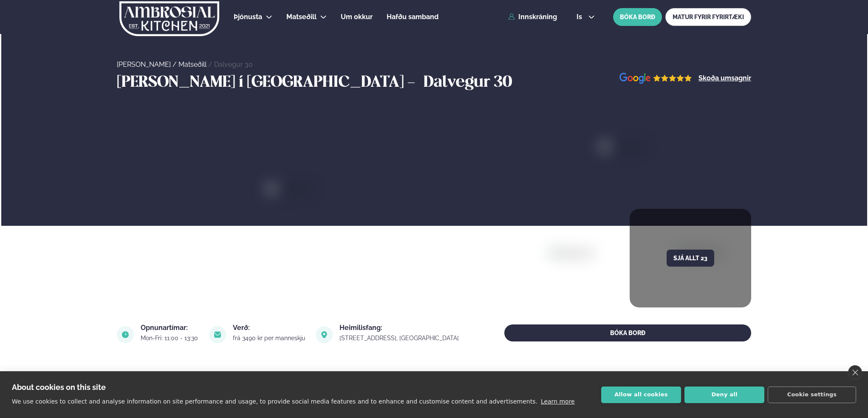 The width and height of the screenshot is (868, 418). What do you see at coordinates (169, 19) in the screenshot?
I see `img: logo` at bounding box center [169, 19].